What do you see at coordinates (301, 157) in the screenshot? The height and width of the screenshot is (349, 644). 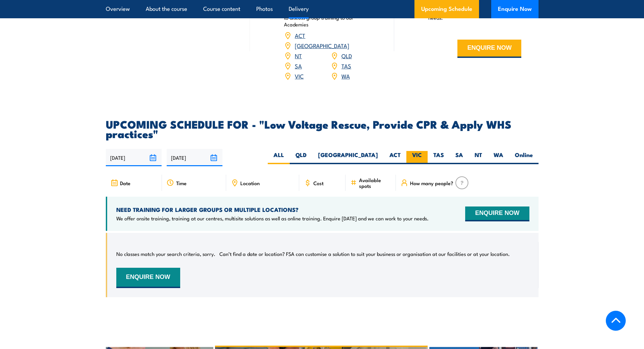 I see `label: QLD` at bounding box center [301, 157].